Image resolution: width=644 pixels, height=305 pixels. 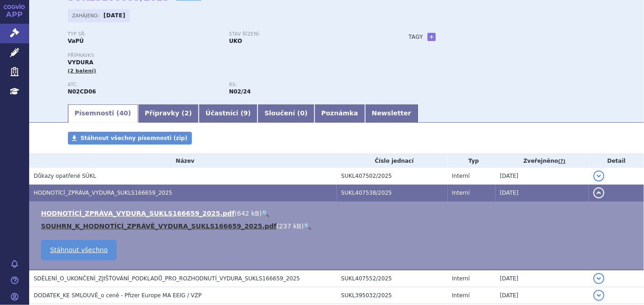 What do you see at coordinates (103, 114) in the screenshot?
I see `a: Písemnosti (40)` at bounding box center [103, 114].